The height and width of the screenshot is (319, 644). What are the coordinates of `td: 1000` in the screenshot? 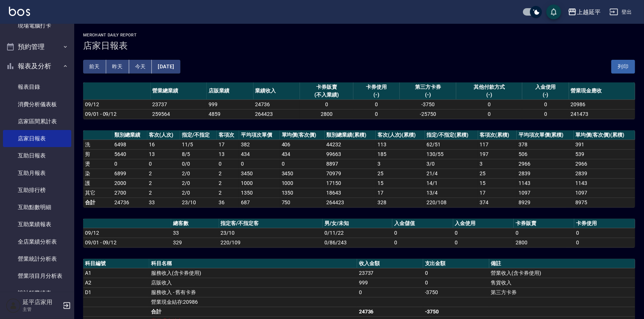 It's located at (302, 183).